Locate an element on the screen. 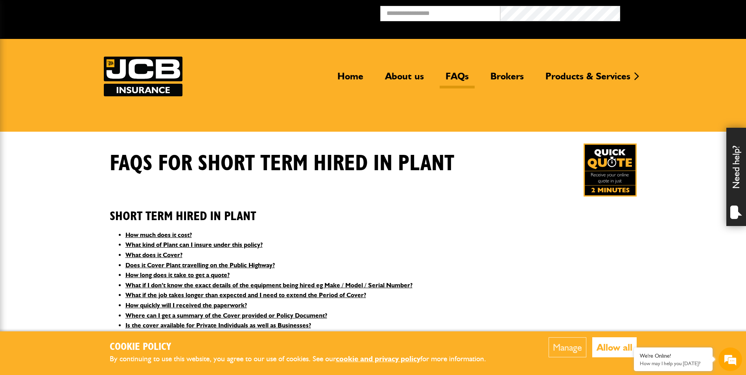 The height and width of the screenshot is (375, 746). h2: Short Term Hired In Plant is located at coordinates (373, 210).